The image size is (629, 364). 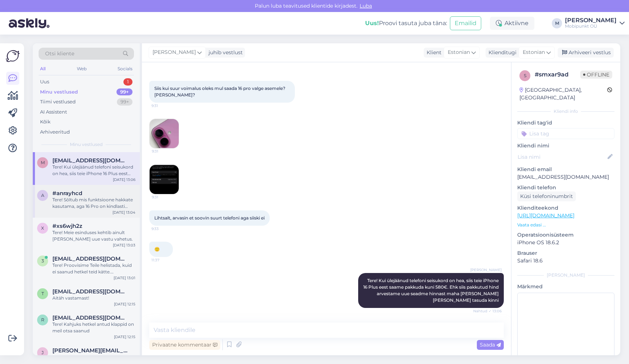 I want to click on span: 3, so click(x=43, y=261).